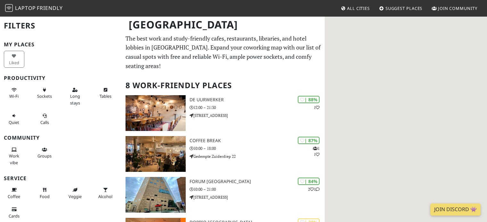  I want to click on p: 10:00 – 21:00, so click(257, 189).